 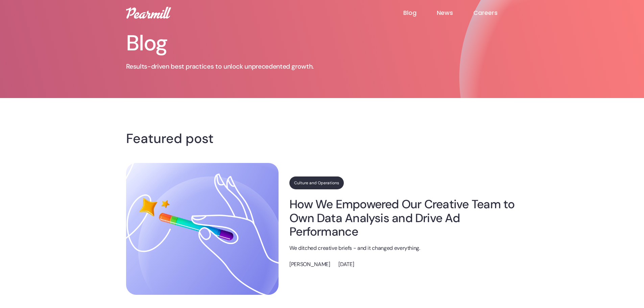 I want to click on p: Results-driven best practices to unlock unprecedented growth., so click(x=241, y=66).